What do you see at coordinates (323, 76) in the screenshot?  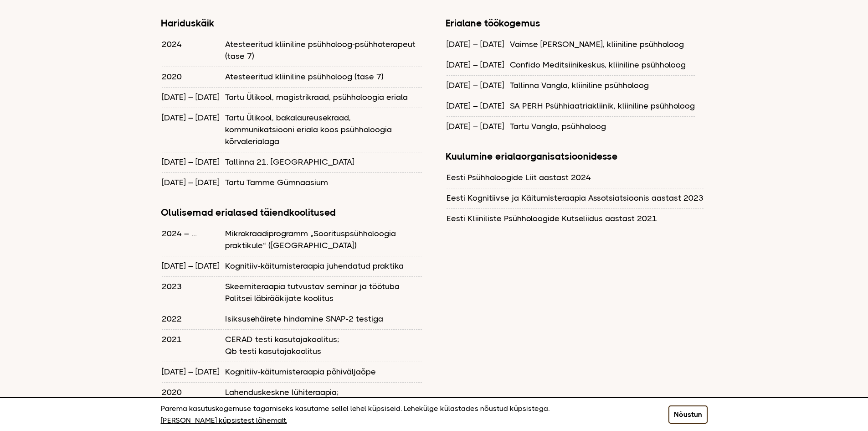 I see `td: Atesteeritud kliiniline psühholoog (tase 7)` at bounding box center [323, 76].